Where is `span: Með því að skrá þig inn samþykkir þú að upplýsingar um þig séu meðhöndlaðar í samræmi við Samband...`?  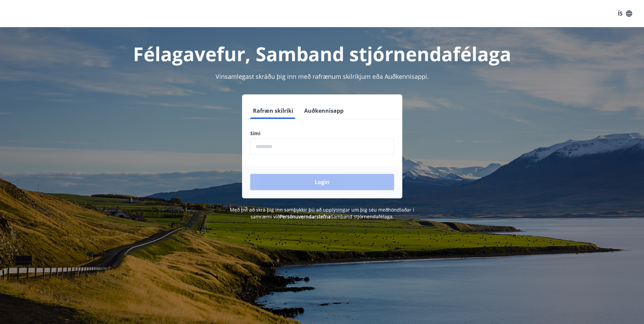
span: Með því að skrá þig inn samþykkir þú að upplýsingar um þig séu meðhöndlaðar í samræmi við Samband... is located at coordinates (322, 213).